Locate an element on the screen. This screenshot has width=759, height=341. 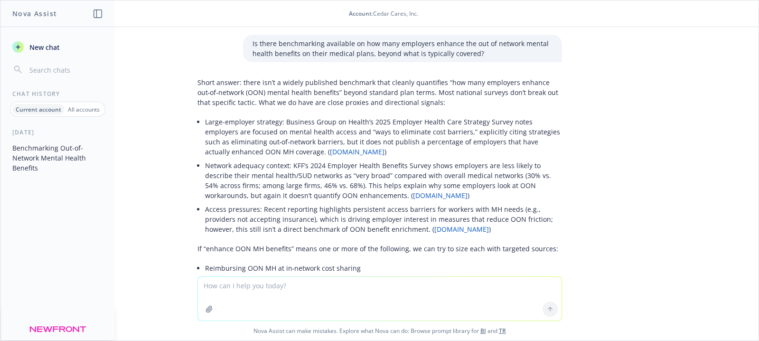
a: TR is located at coordinates (502, 330).